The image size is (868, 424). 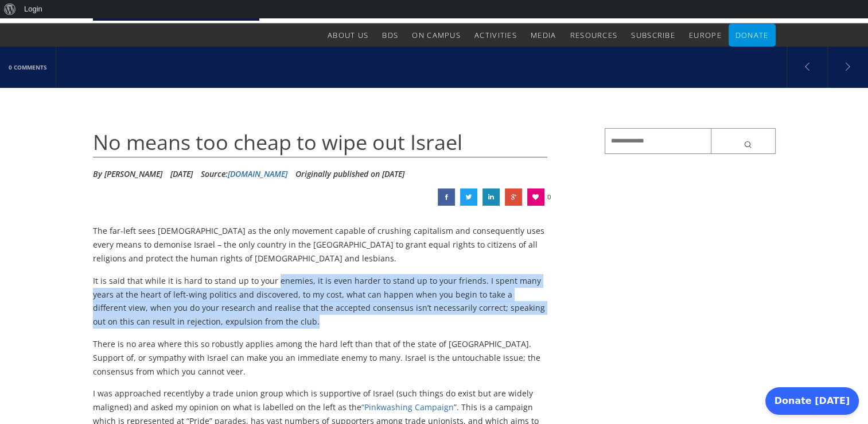 I want to click on span: 0, so click(x=549, y=197).